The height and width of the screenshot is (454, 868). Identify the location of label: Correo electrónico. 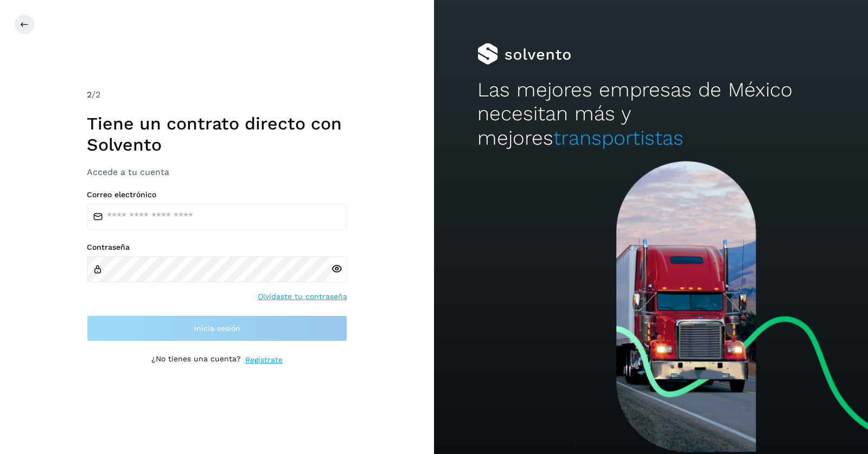
(217, 194).